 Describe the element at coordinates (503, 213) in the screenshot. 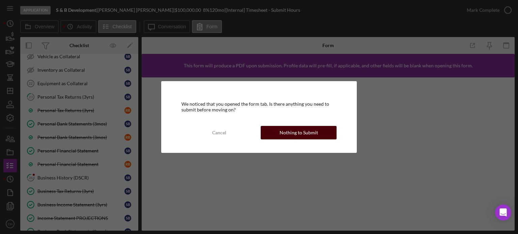

I see `div: Open Intercom Messenger` at that location.